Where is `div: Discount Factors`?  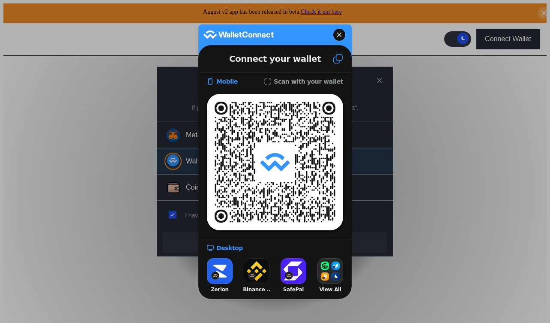
div: Discount Factors is located at coordinates (302, 39).